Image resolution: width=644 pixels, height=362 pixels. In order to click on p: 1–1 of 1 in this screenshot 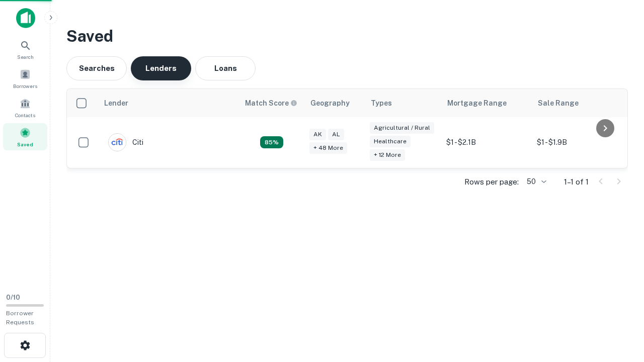, I will do `click(576, 182)`.